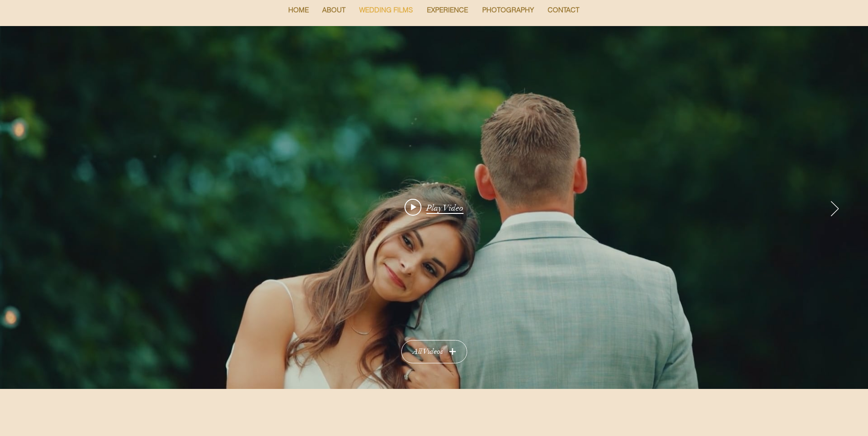  Describe the element at coordinates (563, 10) in the screenshot. I see `a: CONTACT` at that location.